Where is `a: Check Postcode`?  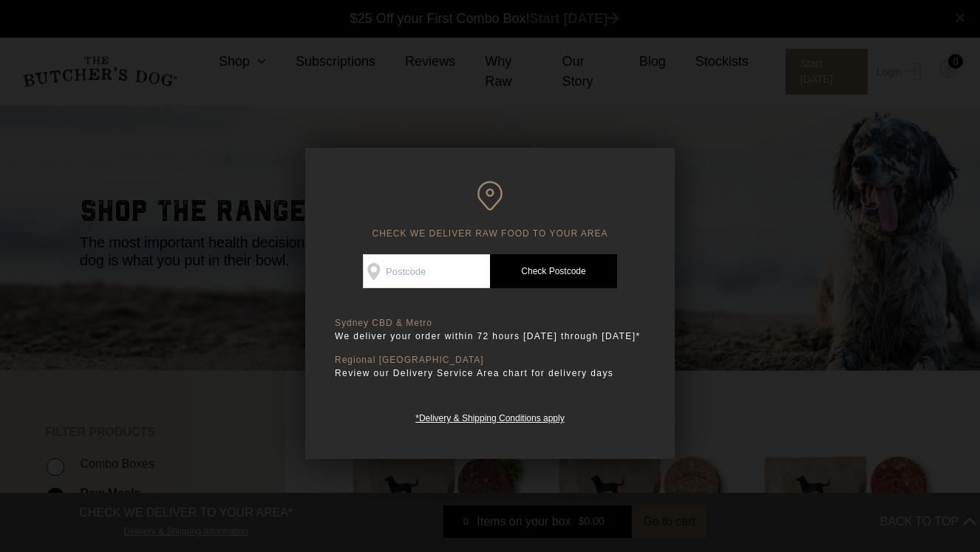 a: Check Postcode is located at coordinates (553, 271).